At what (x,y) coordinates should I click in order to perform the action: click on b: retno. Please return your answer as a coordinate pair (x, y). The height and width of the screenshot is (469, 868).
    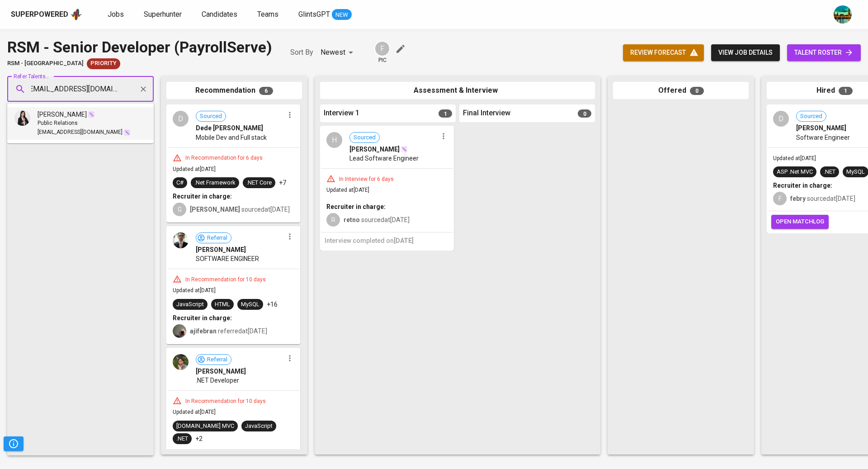
    Looking at the image, I should click on (352, 220).